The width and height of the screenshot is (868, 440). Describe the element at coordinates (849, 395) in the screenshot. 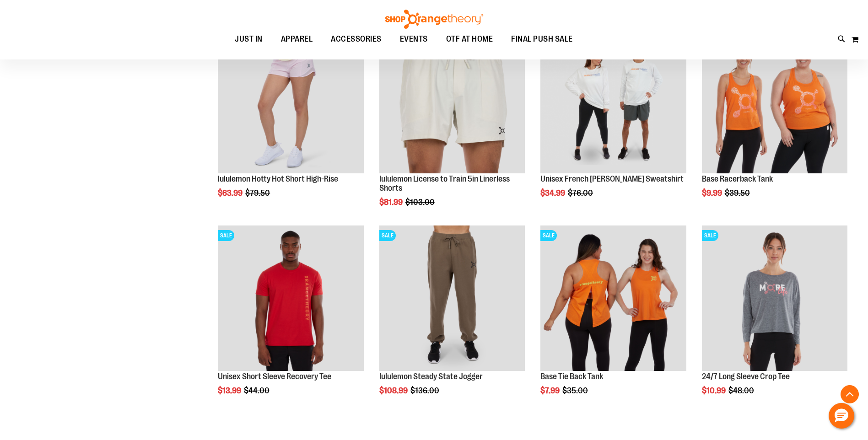

I see `button: Back To Top` at that location.